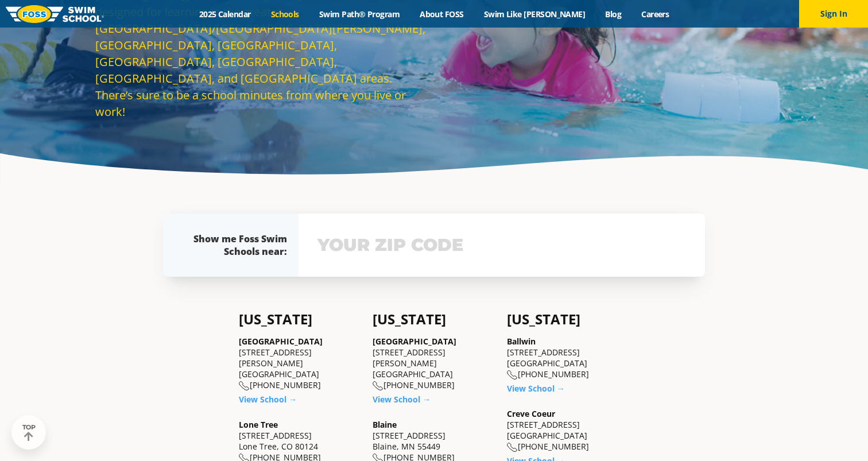 This screenshot has height=461, width=868. What do you see at coordinates (259, 424) in the screenshot?
I see `a: Lone Tree` at bounding box center [259, 424].